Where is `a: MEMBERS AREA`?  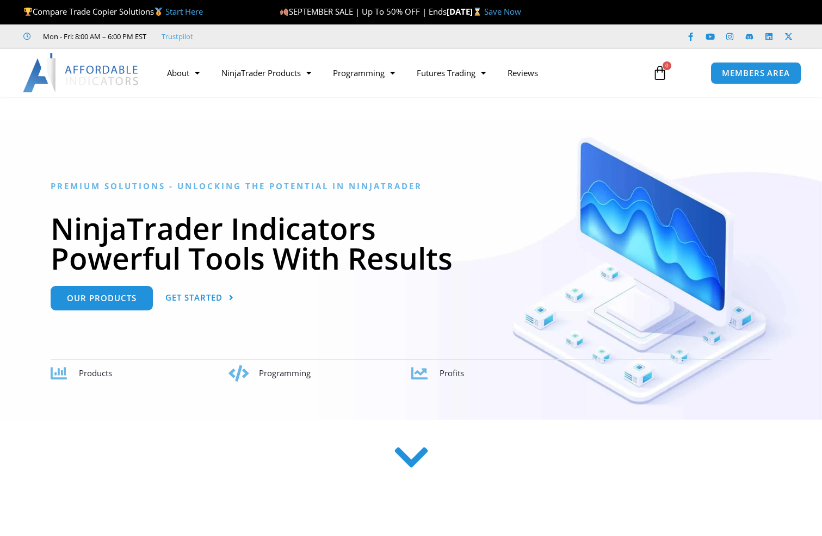 a: MEMBERS AREA is located at coordinates (755, 73).